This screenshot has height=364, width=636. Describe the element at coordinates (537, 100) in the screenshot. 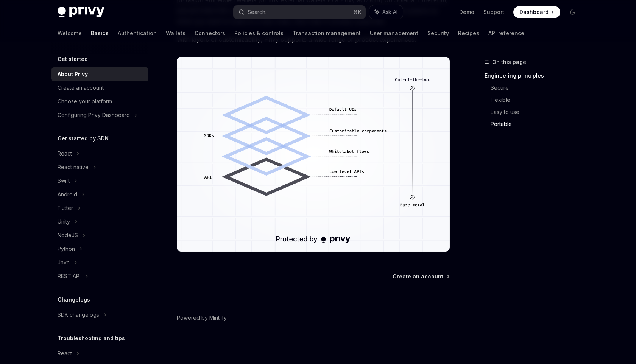

I see `a: Flexible` at that location.